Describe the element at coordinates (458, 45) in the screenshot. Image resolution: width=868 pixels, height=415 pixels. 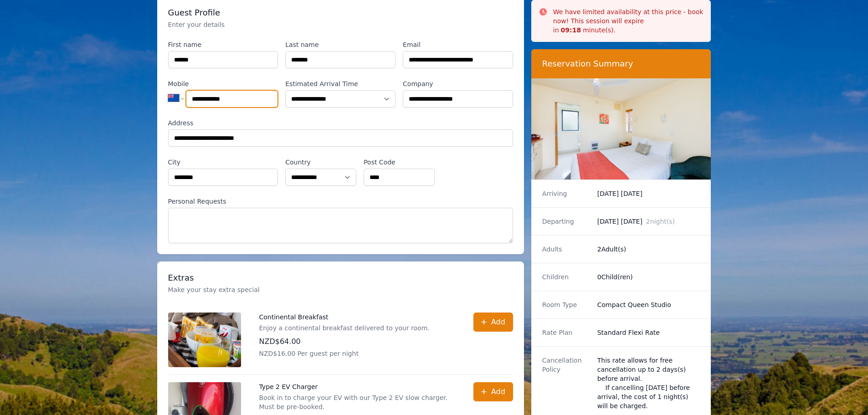
I see `label: Email` at that location.